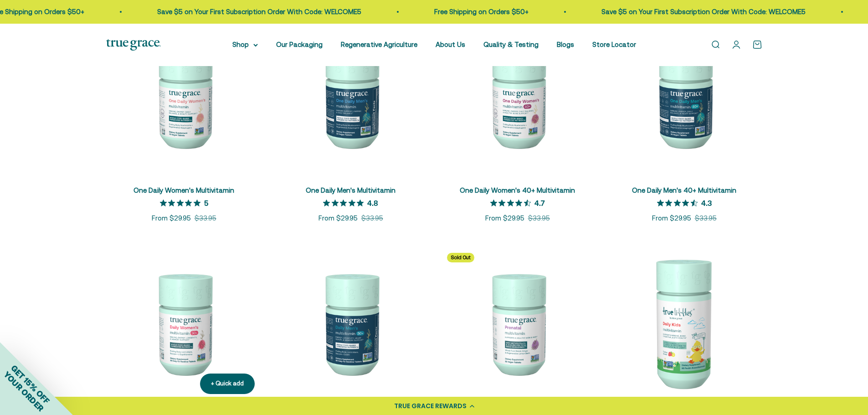 This screenshot has height=415, width=868. I want to click on img: Daily Men's 50+ Multivitamin, so click(351, 324).